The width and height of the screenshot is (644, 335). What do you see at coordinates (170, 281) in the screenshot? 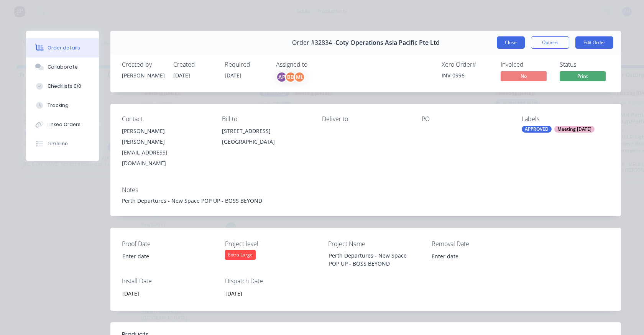
I see `label: Install Date` at bounding box center [170, 281].